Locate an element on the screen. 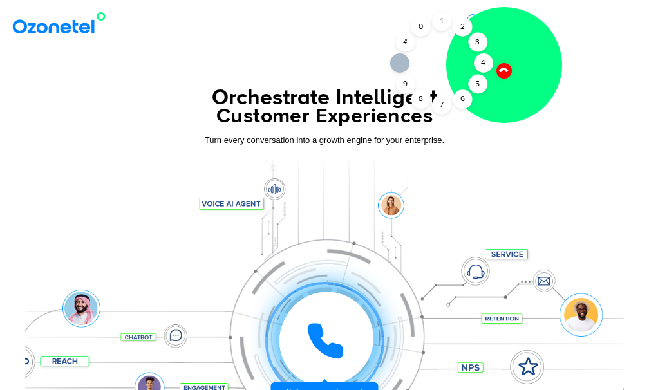 This screenshot has width=649, height=390. div: Customer Experiences is located at coordinates (324, 117).